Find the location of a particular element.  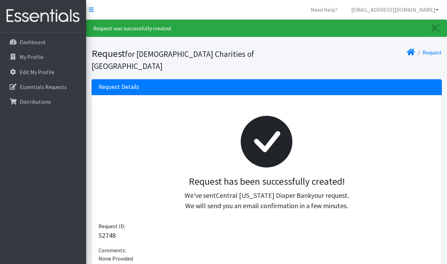

p: My Profile is located at coordinates (32, 57).